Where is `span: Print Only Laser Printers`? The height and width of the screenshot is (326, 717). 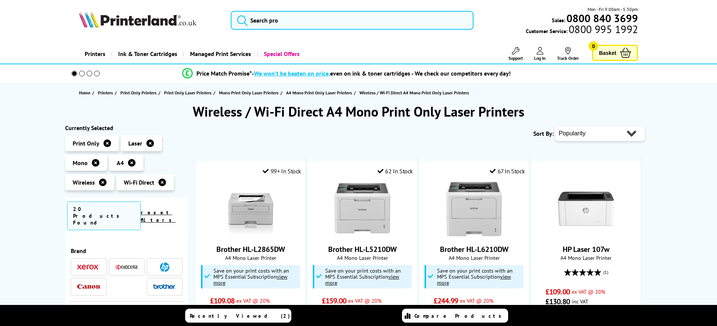 span: Print Only Laser Printers is located at coordinates (188, 93).